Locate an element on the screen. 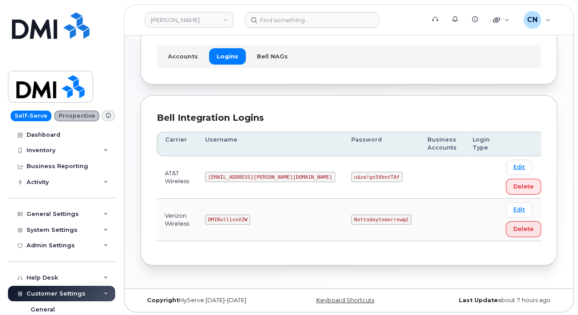  div: Quicklinks is located at coordinates (501, 20).